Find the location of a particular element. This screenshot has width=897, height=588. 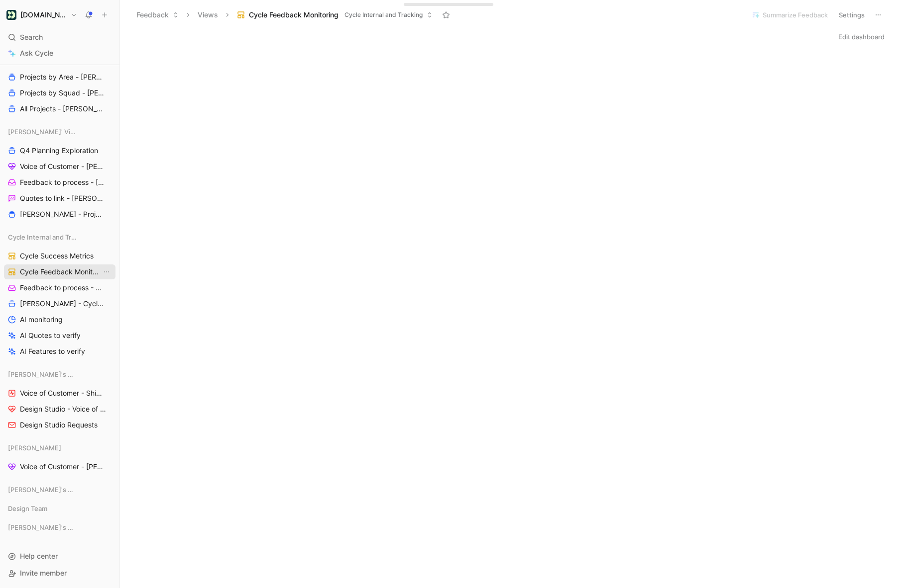

div: Cycle Internal and Tracking is located at coordinates (60, 237).